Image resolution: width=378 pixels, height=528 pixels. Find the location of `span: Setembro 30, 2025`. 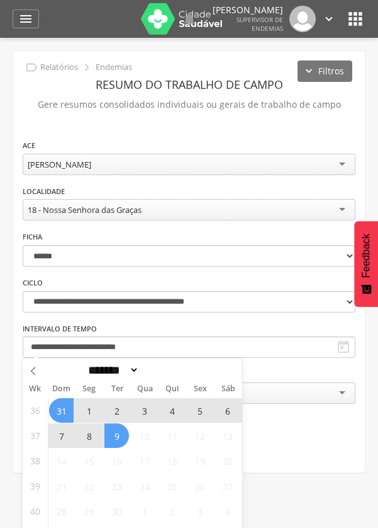

span: Setembro 30, 2025 is located at coordinates (116, 511).